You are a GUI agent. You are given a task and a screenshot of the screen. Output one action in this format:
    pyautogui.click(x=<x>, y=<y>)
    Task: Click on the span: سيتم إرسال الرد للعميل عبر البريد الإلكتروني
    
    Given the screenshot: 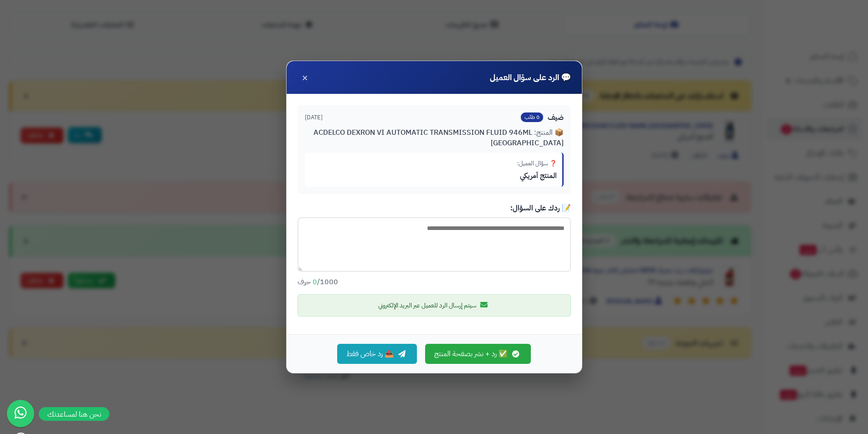 What is the action you would take?
    pyautogui.click(x=427, y=305)
    